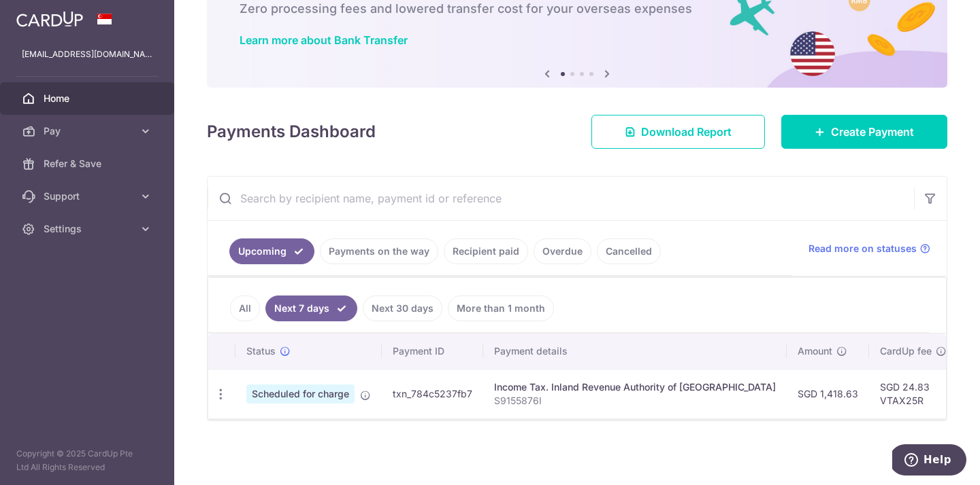  Describe the element at coordinates (88, 131) in the screenshot. I see `span: Pay` at that location.